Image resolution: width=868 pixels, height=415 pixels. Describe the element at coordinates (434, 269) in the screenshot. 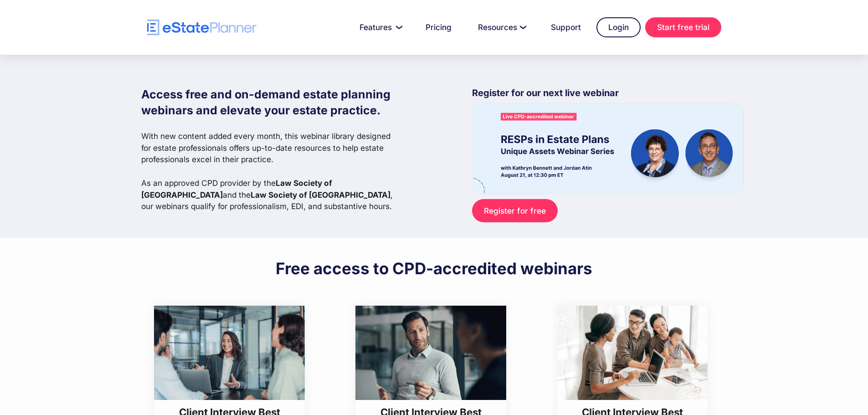

I see `h2: Free access to CPD-accredited webinars` at that location.